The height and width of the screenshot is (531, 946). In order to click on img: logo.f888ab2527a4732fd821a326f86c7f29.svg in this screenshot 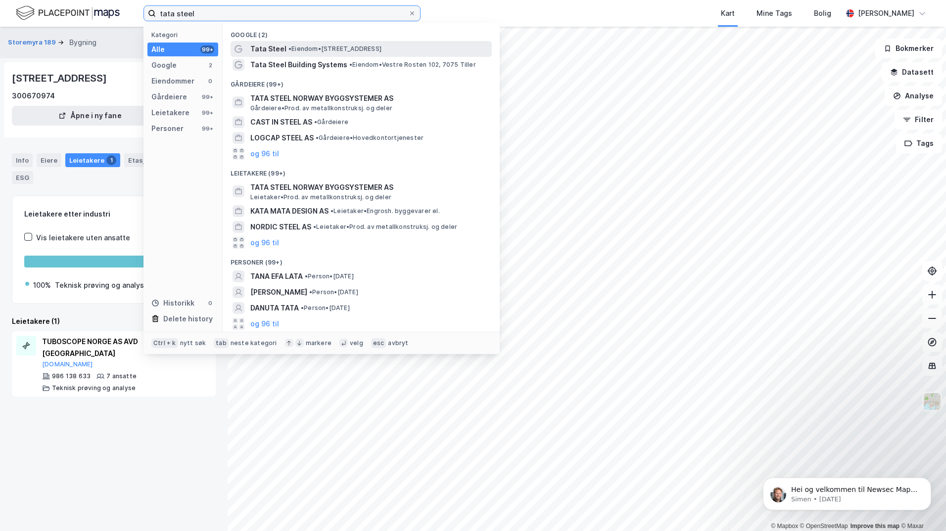, I will do `click(68, 13)`.